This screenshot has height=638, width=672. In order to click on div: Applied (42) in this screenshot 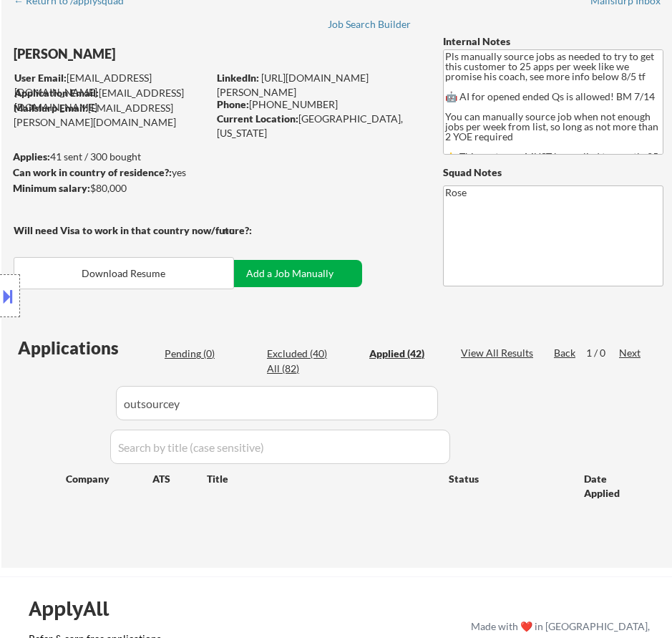, I will do `click(405, 354)`.